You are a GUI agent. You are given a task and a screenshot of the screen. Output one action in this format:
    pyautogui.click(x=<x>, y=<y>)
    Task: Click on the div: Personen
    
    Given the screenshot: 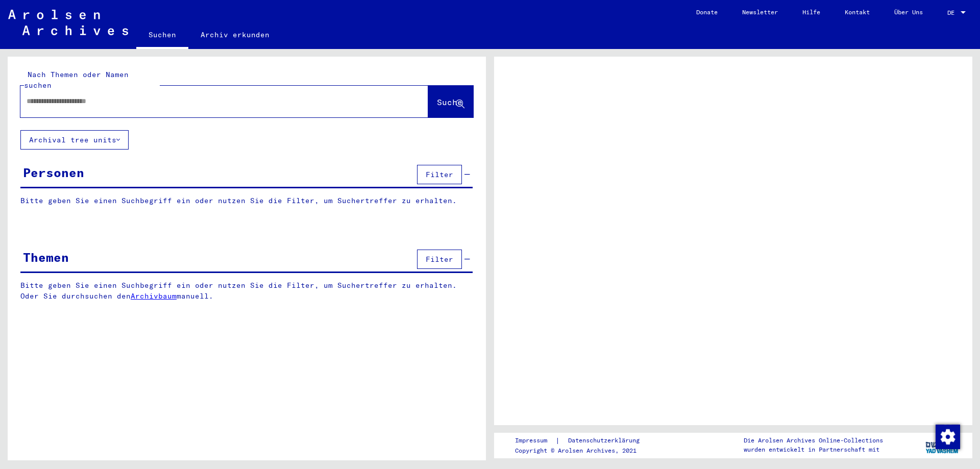 What is the action you would take?
    pyautogui.click(x=54, y=173)
    